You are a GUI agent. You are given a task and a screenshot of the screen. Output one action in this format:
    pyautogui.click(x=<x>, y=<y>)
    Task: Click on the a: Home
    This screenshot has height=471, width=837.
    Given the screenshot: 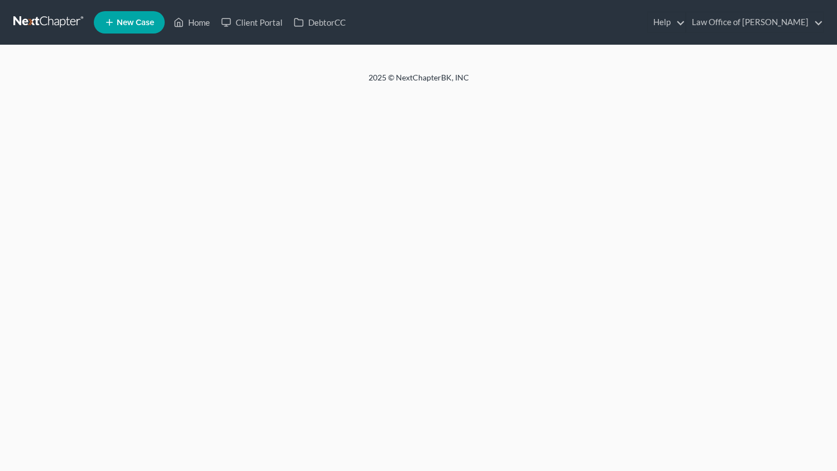 What is the action you would take?
    pyautogui.click(x=191, y=22)
    